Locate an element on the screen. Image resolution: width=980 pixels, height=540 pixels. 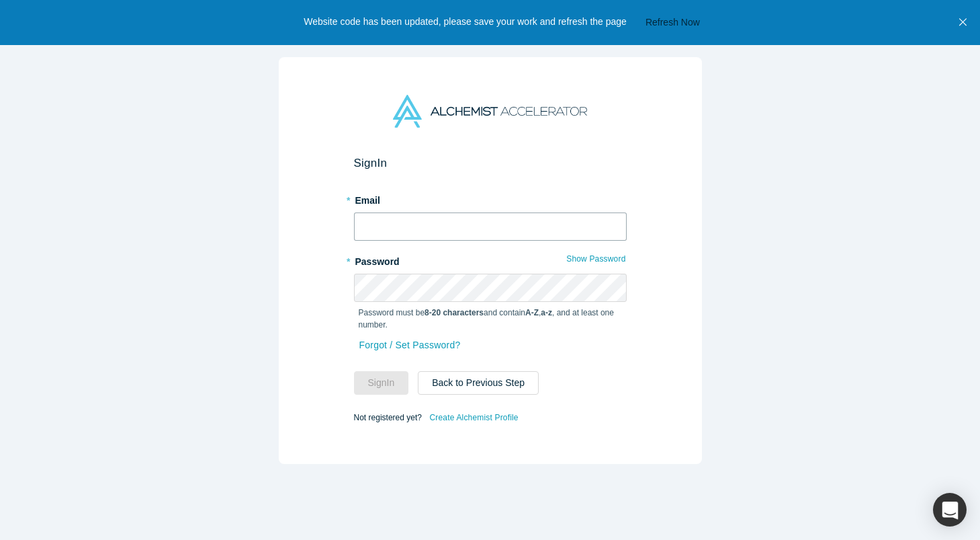
span: Not registered yet? is located at coordinates (387, 418).